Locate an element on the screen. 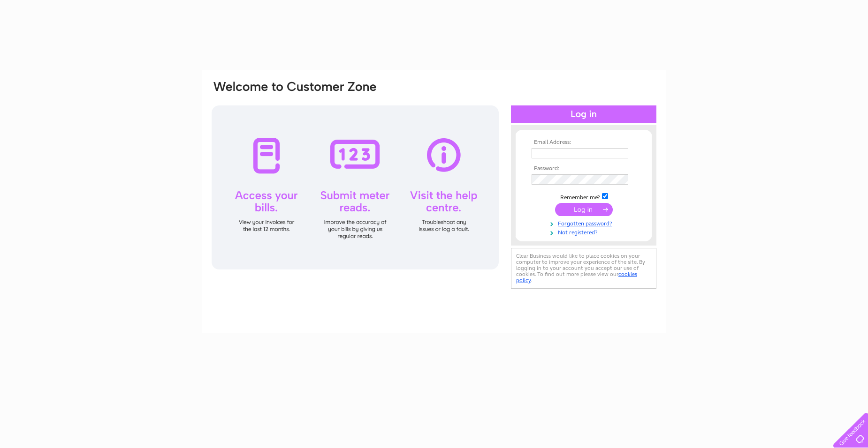  td: Remember me? is located at coordinates (583, 197).